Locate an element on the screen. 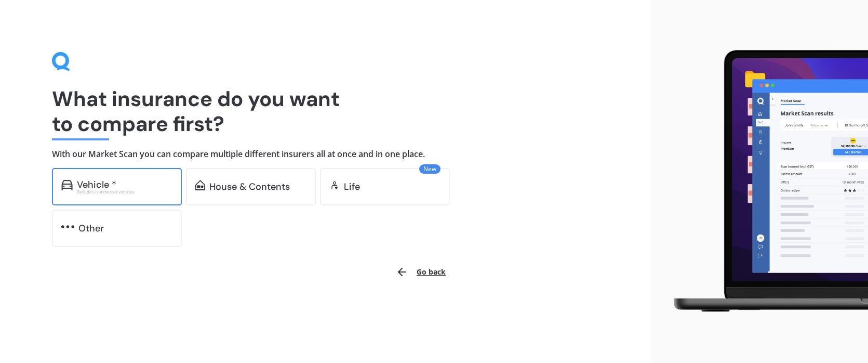 The image size is (868, 363). h4: With our Market Scan you can compare multiple different insurers all at once and in one place. is located at coordinates (325, 154).